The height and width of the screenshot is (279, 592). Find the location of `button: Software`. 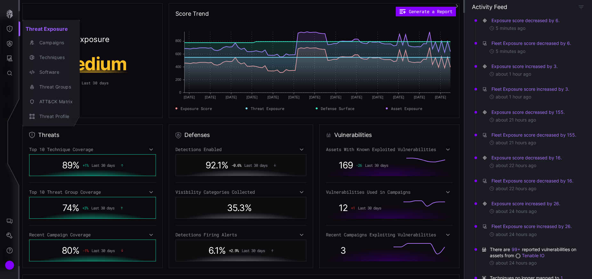

button: Software is located at coordinates (51, 72).